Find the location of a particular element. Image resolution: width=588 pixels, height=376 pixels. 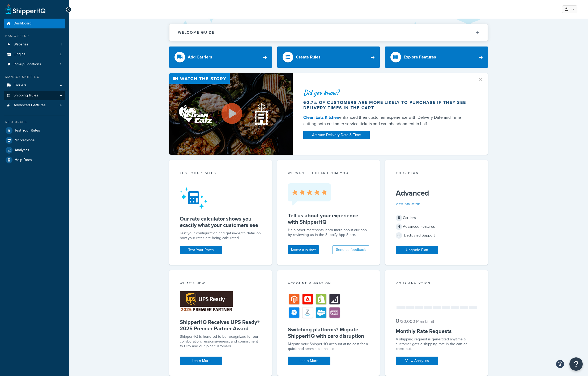

a: Websites1 is located at coordinates (35, 44).